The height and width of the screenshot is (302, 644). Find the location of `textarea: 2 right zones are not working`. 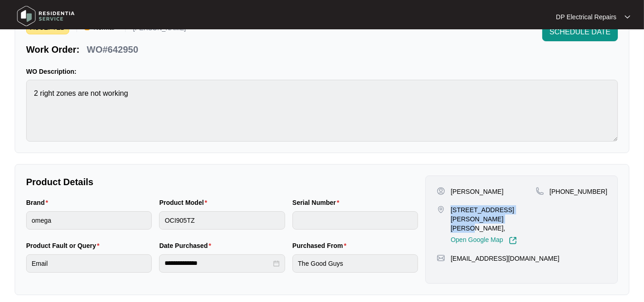

textarea: 2 right zones are not working is located at coordinates (322, 111).